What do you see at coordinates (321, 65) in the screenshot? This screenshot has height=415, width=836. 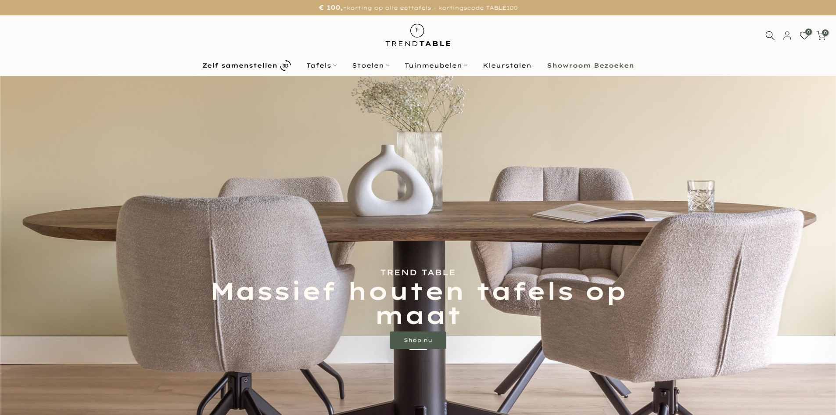 I see `a: Tafels` at bounding box center [321, 65].